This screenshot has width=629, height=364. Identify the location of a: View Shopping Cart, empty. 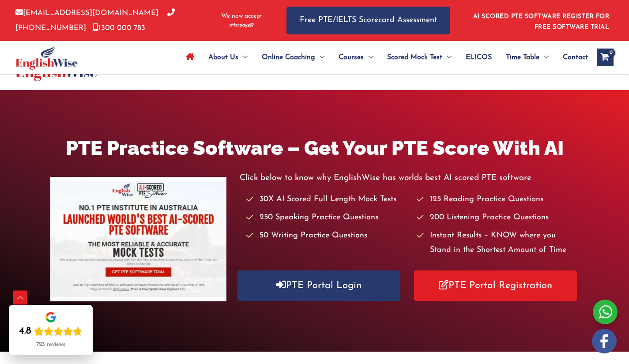
(605, 57).